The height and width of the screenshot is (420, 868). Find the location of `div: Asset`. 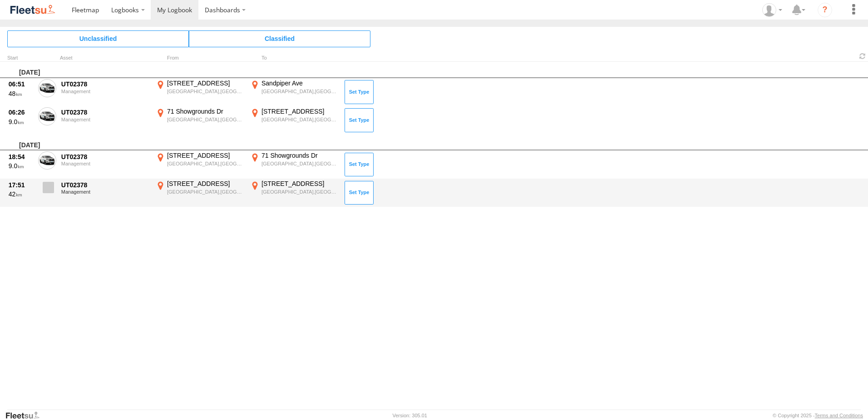

div: Asset is located at coordinates (105, 58).